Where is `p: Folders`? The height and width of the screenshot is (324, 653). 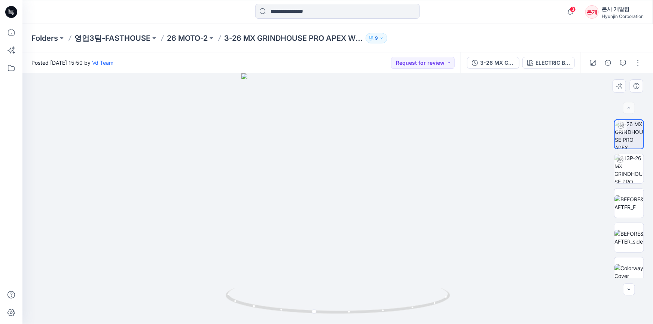 p: Folders is located at coordinates (45, 38).